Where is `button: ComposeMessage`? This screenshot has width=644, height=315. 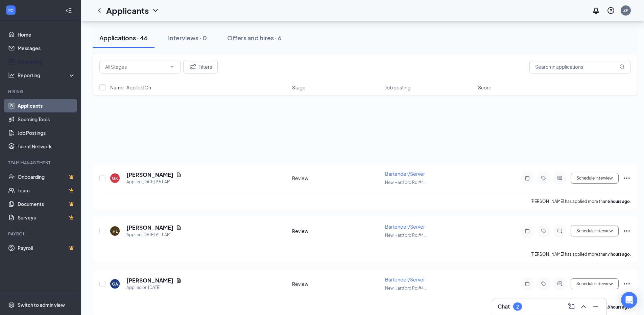
button: ComposeMessage is located at coordinates (571, 306).